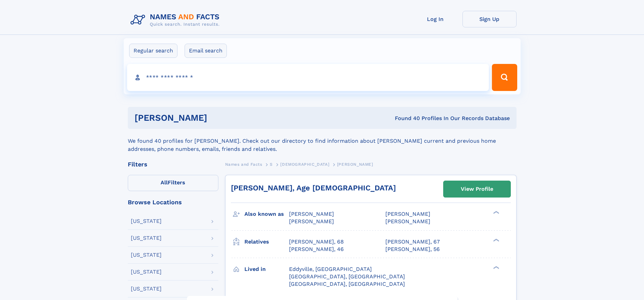 Image resolution: width=644 pixels, height=300 pixels. What do you see at coordinates (206, 51) in the screenshot?
I see `label: Email search` at bounding box center [206, 51].